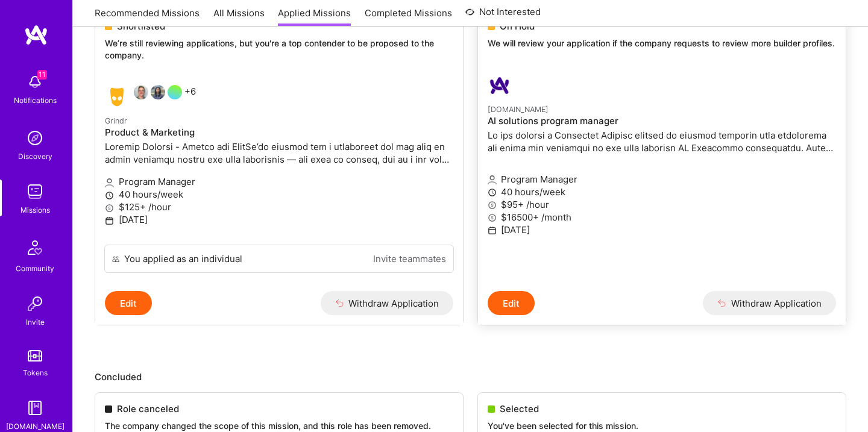  What do you see at coordinates (408, 17) in the screenshot?
I see `a: Completed Missions` at bounding box center [408, 17].